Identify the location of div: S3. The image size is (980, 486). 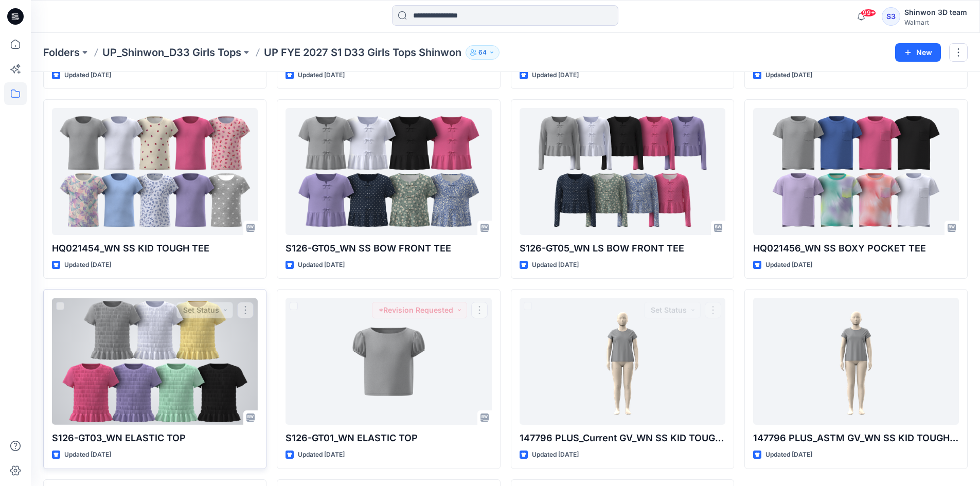
(891, 17).